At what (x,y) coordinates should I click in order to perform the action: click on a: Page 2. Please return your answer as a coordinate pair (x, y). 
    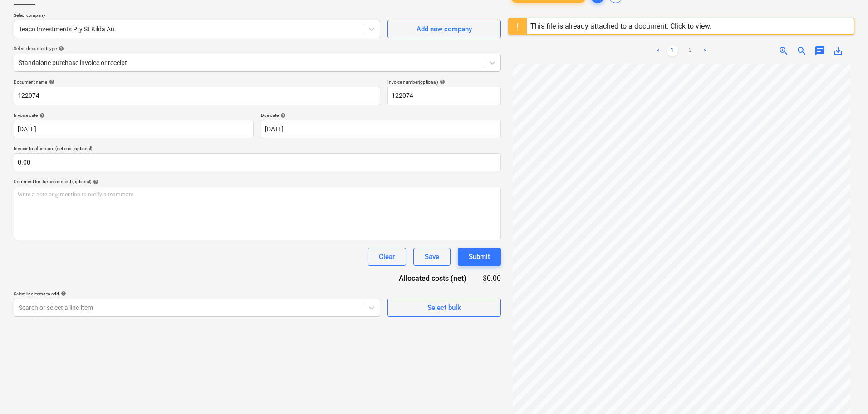
    Looking at the image, I should click on (691, 51).